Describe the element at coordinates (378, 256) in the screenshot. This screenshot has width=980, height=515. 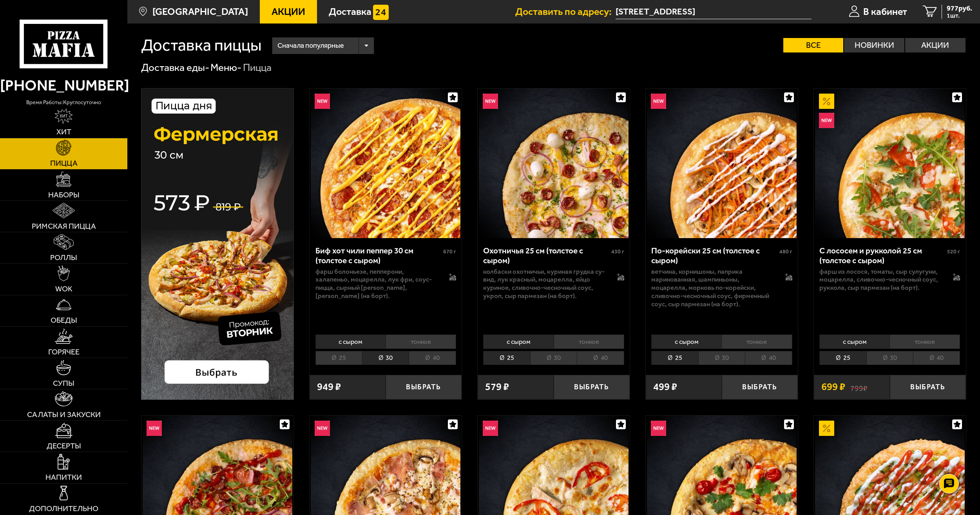
I see `div: Биф хот чили пеппер 30 см (толстое с сыром)` at that location.